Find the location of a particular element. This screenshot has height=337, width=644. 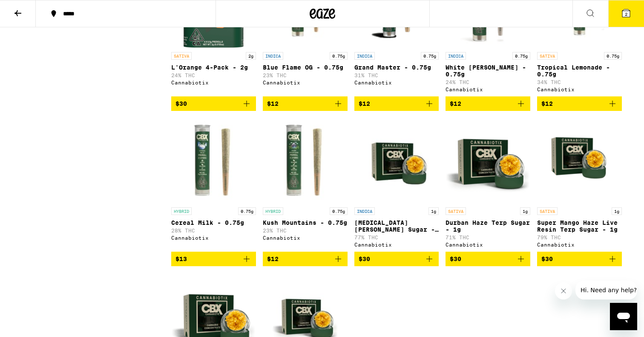

img: Cannabiotix - Durban Haze Terp Sugar - 1g is located at coordinates (487, 160).